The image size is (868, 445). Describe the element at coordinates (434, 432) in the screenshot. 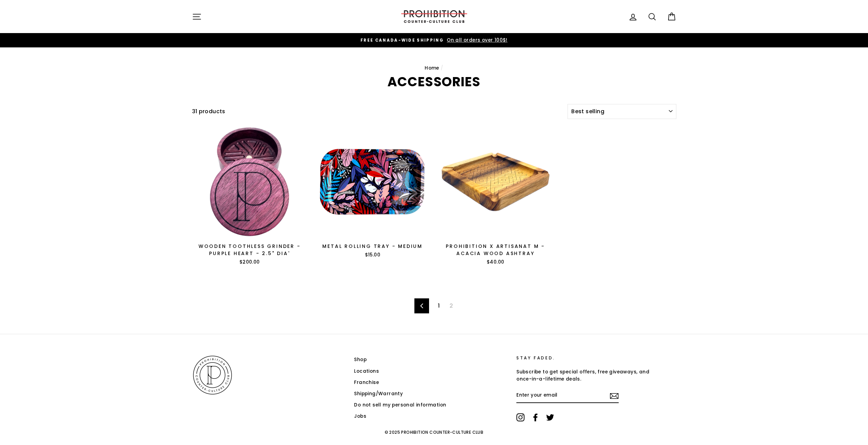

I see `p: © 2025 PROHIBITION COUNTER-CULTURE CLUB` at that location.